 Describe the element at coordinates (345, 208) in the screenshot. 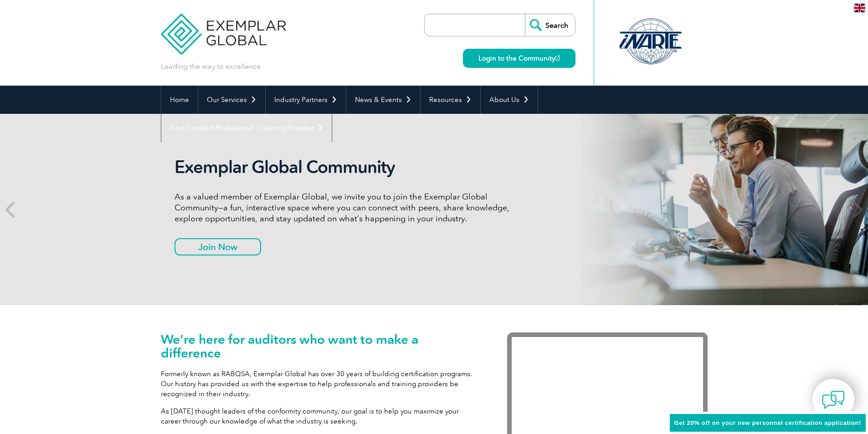

I see `p: As a valued member of Exemplar Global, we invite you to join the Exemplar Global Community—a fun,...` at that location.